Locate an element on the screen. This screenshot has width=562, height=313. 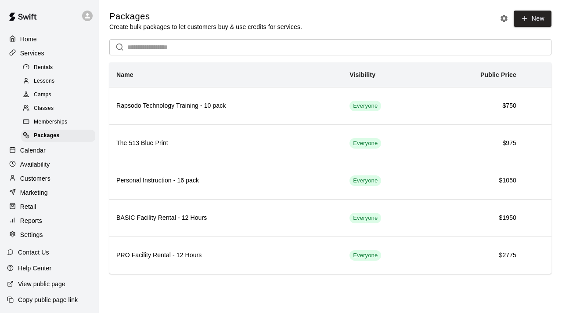
a: Calendar is located at coordinates (49, 150).